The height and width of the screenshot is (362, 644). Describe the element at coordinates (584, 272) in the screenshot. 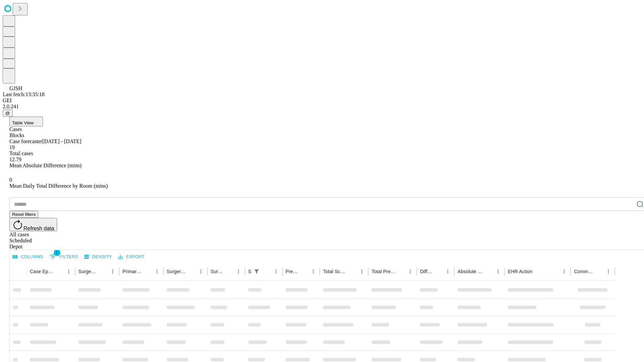

I see `div: Comments` at that location.